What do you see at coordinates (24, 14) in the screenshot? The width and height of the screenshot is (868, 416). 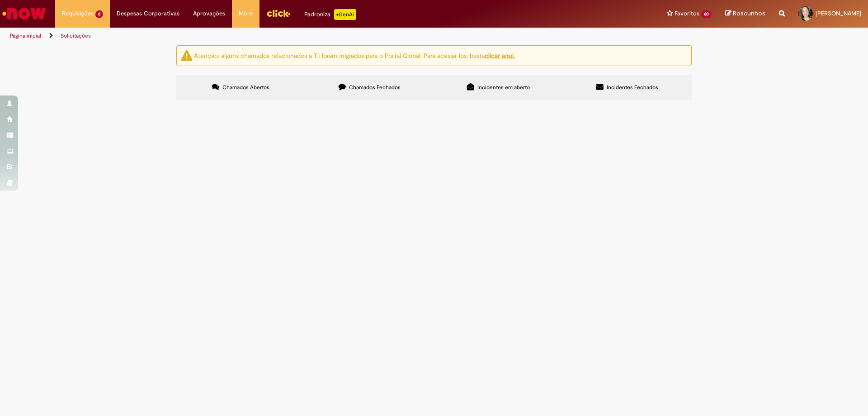 I see `img: ServiceNow` at bounding box center [24, 14].